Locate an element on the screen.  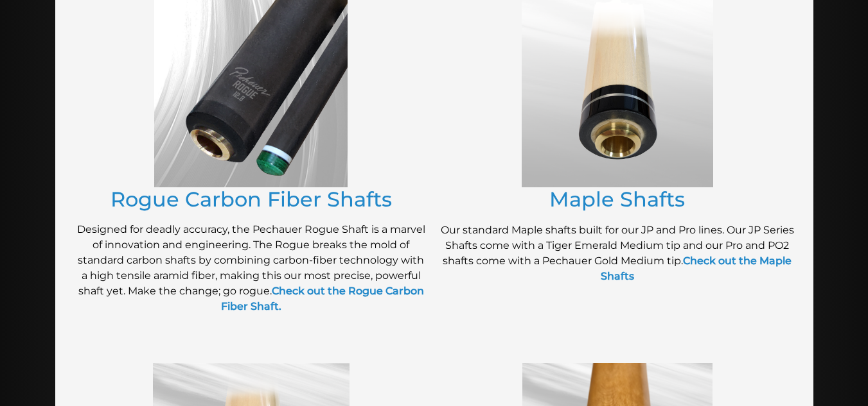
a: Rogue Carbon Fiber Shafts is located at coordinates (251, 199).